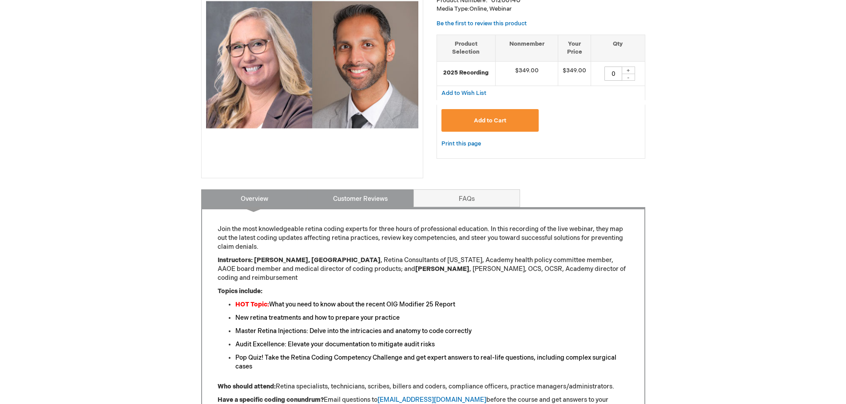 The width and height of the screenshot is (846, 404). I want to click on a: Add to Wish List, so click(464, 93).